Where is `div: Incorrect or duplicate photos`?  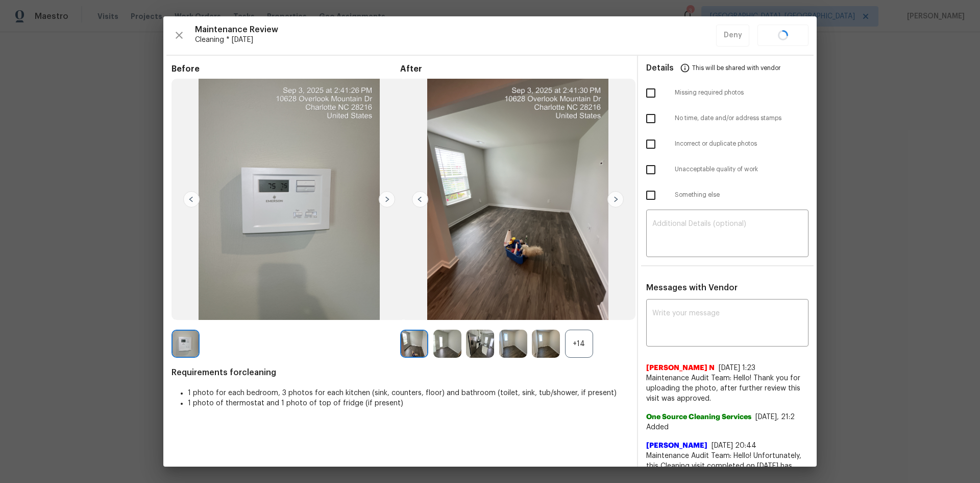 div: Incorrect or duplicate photos is located at coordinates (727, 144).